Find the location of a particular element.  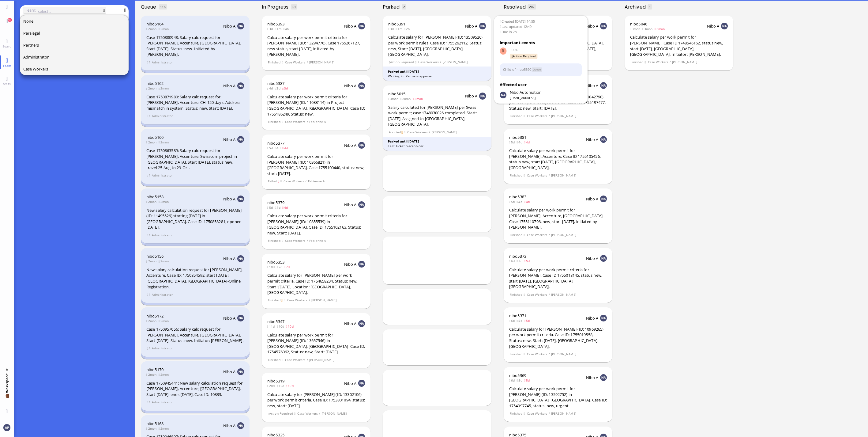

a: nibo5393 is located at coordinates (276, 24).